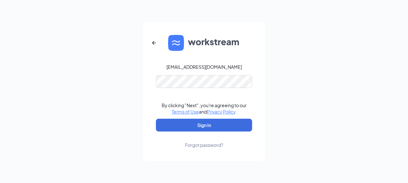 Image resolution: width=408 pixels, height=183 pixels. Describe the element at coordinates (154, 43) in the screenshot. I see `svg: ArrowLeftNew` at that location.